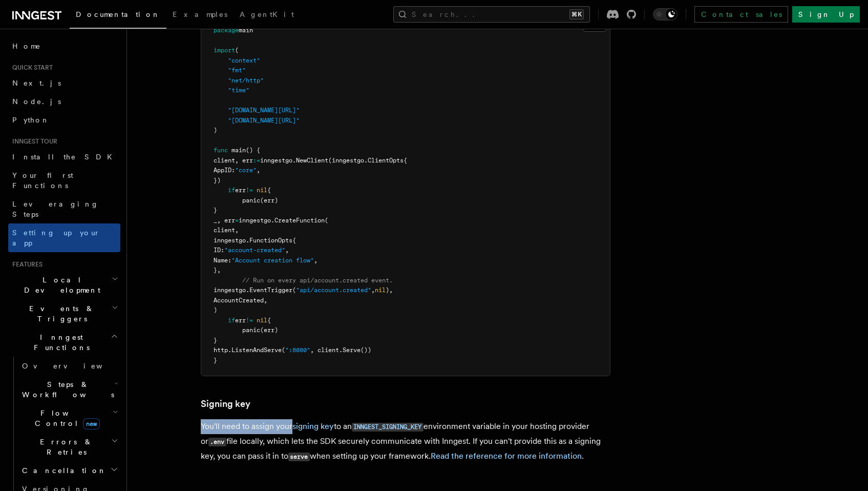 This screenshot has width=868, height=491. What do you see at coordinates (43, 181) in the screenshot?
I see `span: Your first Functions` at bounding box center [43, 181].